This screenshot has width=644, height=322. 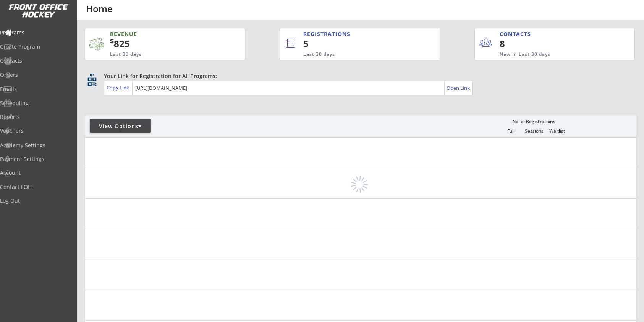 I want to click on div: CONTACTS, so click(x=517, y=34).